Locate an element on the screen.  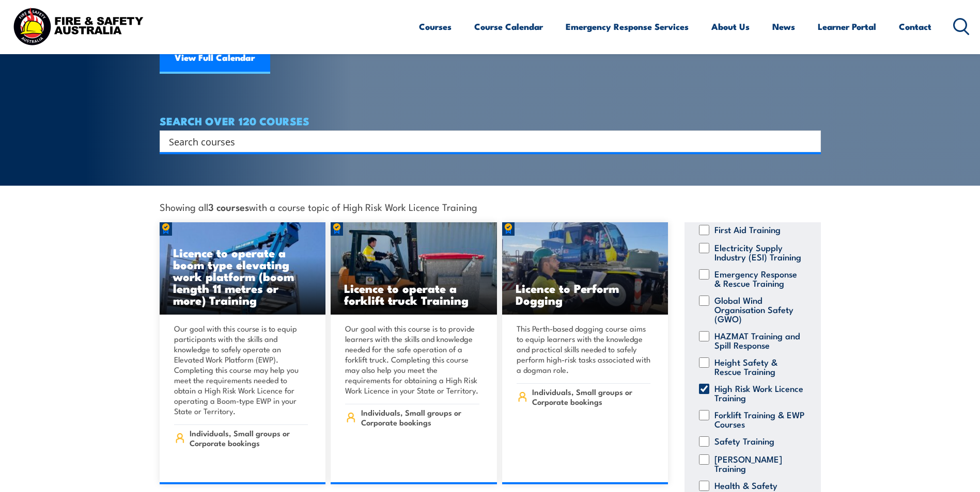
a: View Full Calendar is located at coordinates (215, 58).